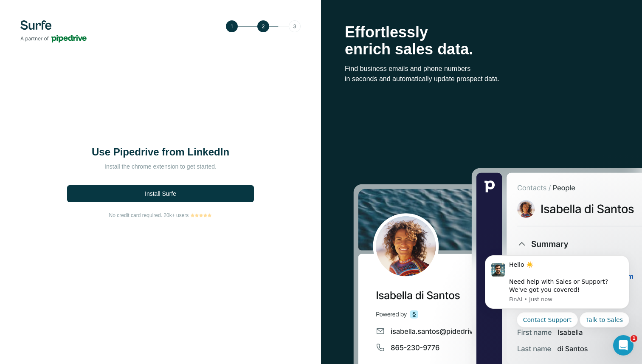 Image resolution: width=642 pixels, height=364 pixels. What do you see at coordinates (75, 75) in the screenshot?
I see `button: Quick reply: Contact Support` at bounding box center [75, 75].